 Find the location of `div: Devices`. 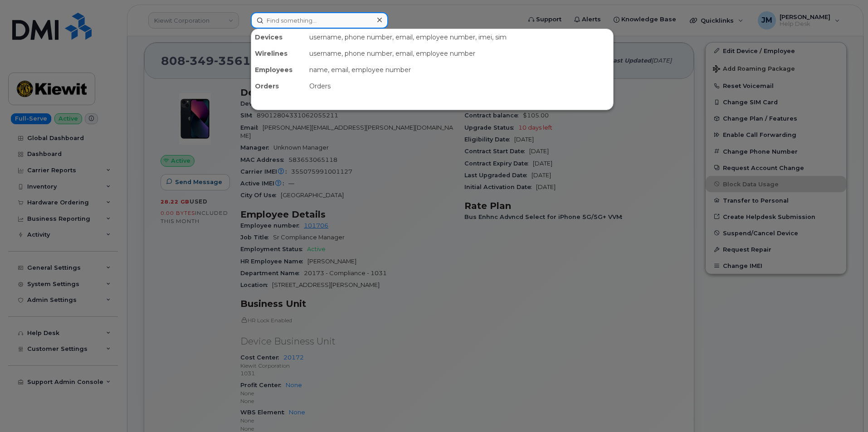

div: Devices is located at coordinates (278, 37).